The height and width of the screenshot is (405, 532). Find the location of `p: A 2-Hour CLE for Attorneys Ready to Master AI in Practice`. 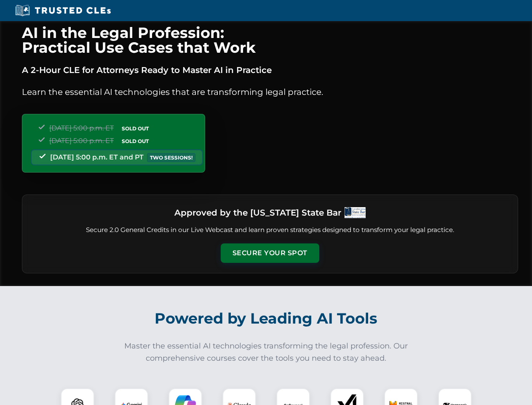

p: A 2-Hour CLE for Attorneys Ready to Master AI in Practice is located at coordinates (270, 70).